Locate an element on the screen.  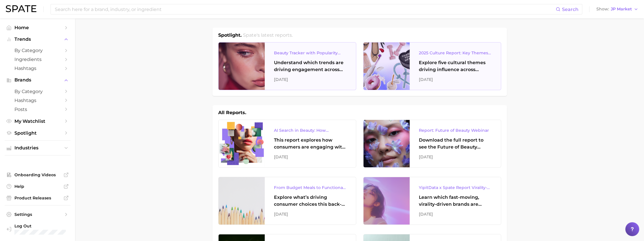
span: Show is located at coordinates (602, 9).